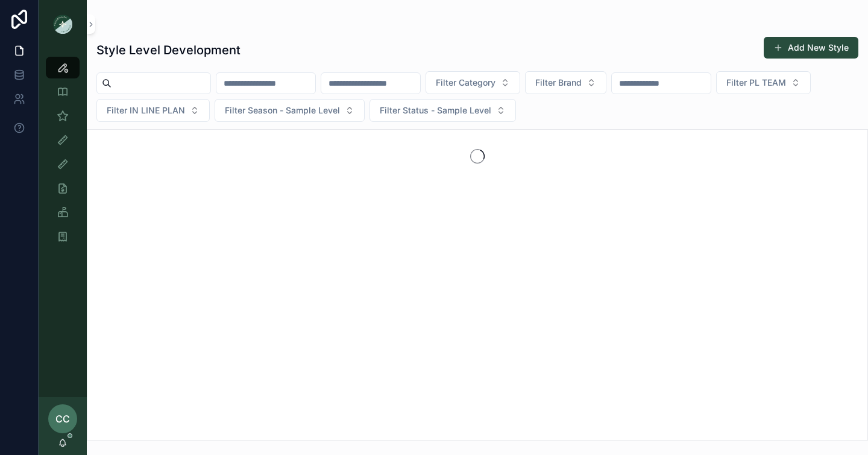 This screenshot has width=868, height=455. I want to click on div: scrollable content, so click(63, 155).